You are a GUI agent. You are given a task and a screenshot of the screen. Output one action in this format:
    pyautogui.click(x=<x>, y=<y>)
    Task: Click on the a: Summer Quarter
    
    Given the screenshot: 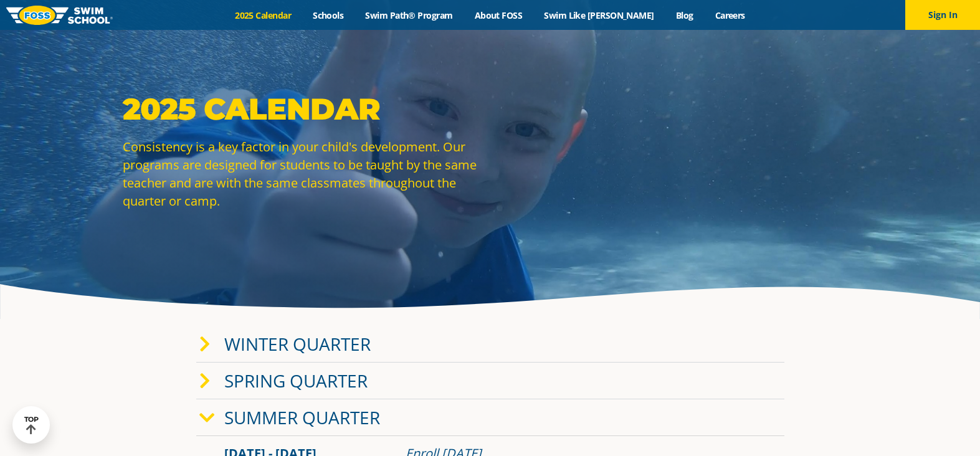 What is the action you would take?
    pyautogui.click(x=302, y=417)
    